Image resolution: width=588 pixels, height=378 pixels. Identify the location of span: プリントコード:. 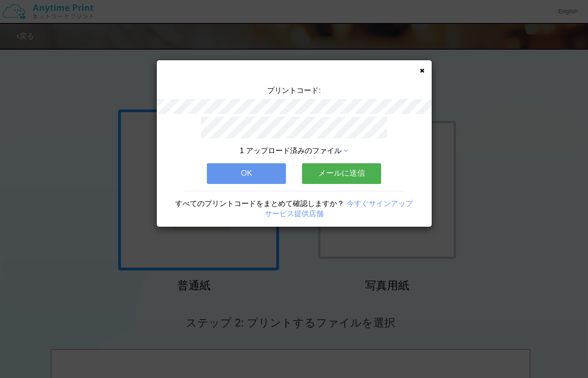
(294, 90).